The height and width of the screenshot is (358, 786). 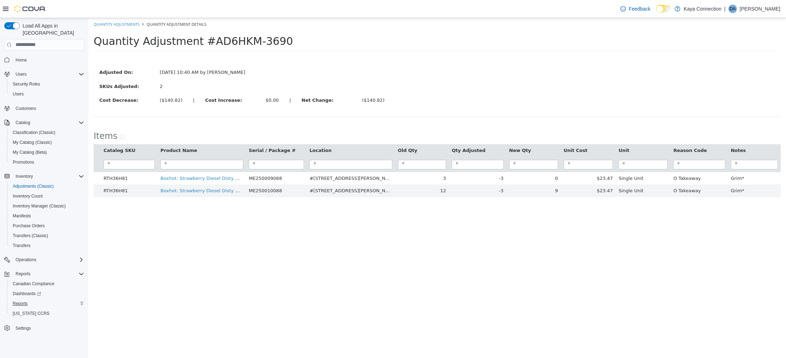 I want to click on button: Transfers, so click(x=47, y=246).